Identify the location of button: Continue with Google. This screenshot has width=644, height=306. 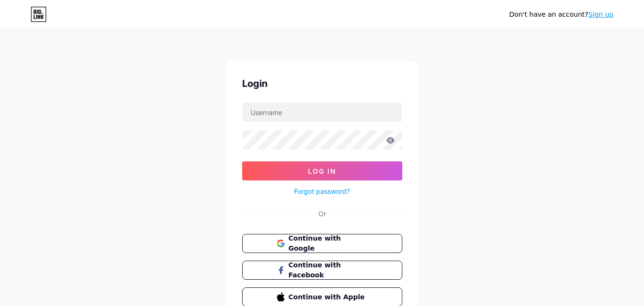
(323, 243).